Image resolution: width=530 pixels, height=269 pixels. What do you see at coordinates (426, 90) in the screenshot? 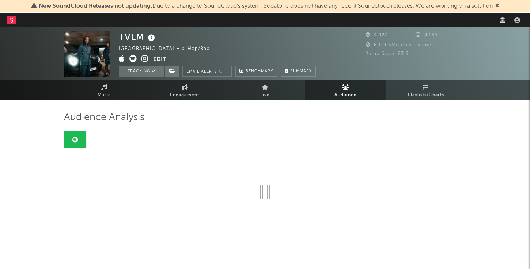
I see `a: Playlists/Charts` at bounding box center [426, 90].